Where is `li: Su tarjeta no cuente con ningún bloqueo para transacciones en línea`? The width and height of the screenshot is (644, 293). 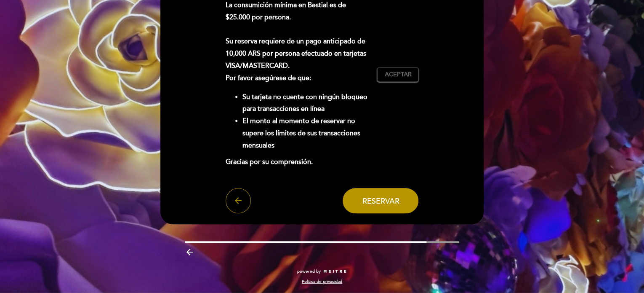
li: Su tarjeta no cuente con ningún bloqueo para transacciones en línea is located at coordinates (307, 103).